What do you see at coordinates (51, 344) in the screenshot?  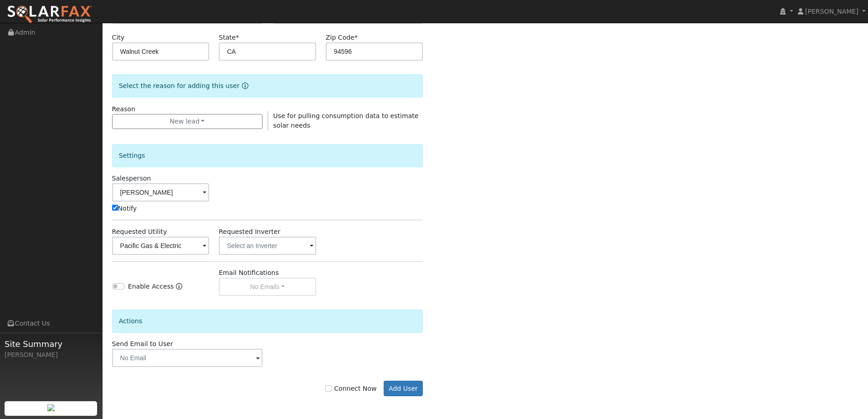 I see `span: Site Summary` at bounding box center [51, 344].